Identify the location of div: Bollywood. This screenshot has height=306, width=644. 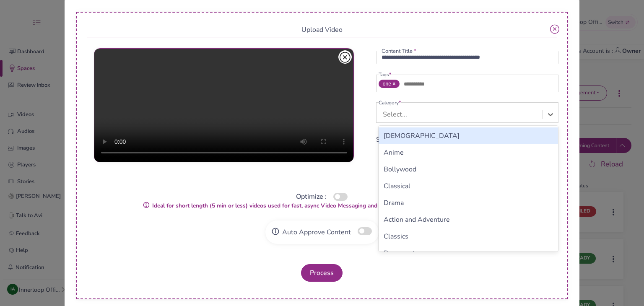
(468, 169).